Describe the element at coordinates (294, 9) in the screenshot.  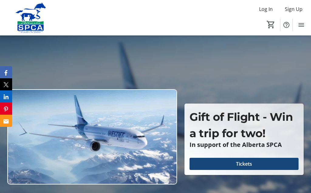
I see `button: Sign Up` at that location.